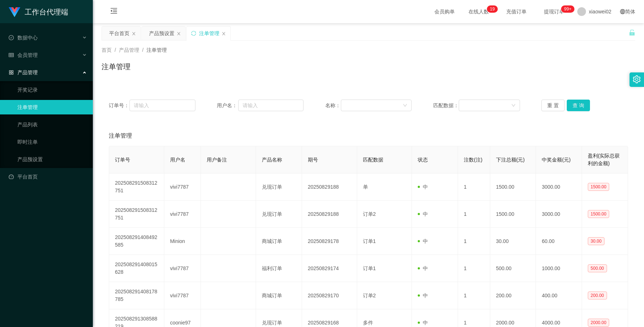 This screenshot has height=327, width=644. What do you see at coordinates (553, 105) in the screenshot?
I see `button: 重 置` at bounding box center [553, 105].